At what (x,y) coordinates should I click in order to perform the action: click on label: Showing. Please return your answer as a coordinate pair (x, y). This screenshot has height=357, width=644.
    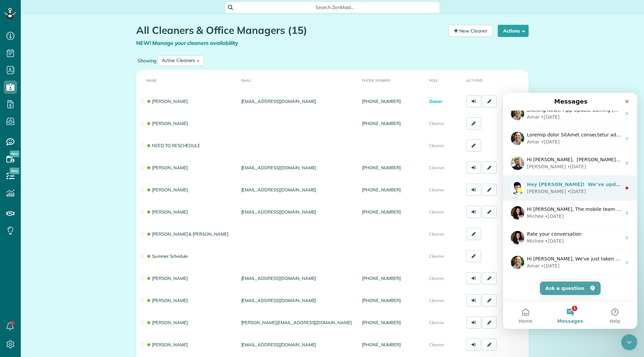
    Looking at the image, I should click on (147, 60).